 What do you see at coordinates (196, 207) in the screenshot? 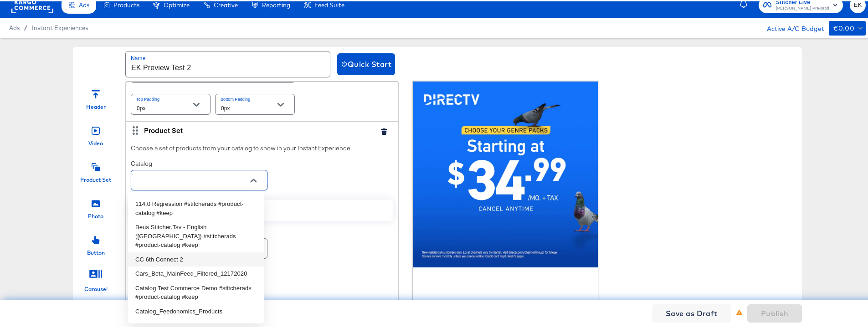
I see `li: 114.0 Regression #stitcherads #product-catalog #keep` at bounding box center [196, 207].